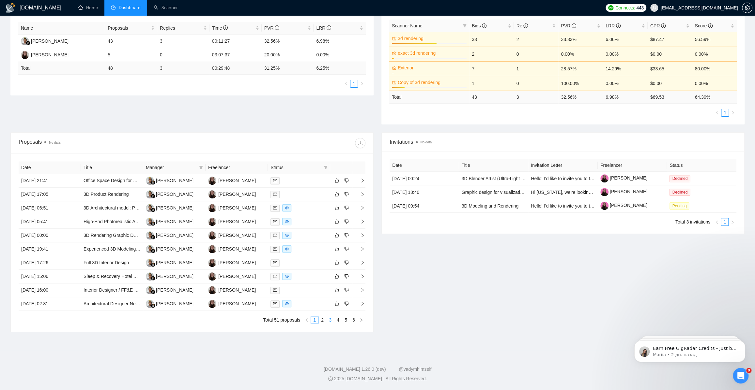  I want to click on a: Pending, so click(680, 206).